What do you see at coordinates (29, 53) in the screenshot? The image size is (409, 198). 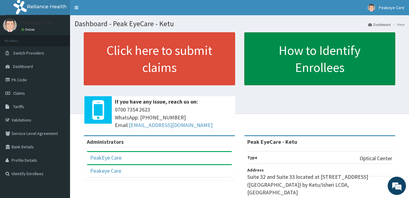 I see `span: Switch Providers` at bounding box center [29, 53].